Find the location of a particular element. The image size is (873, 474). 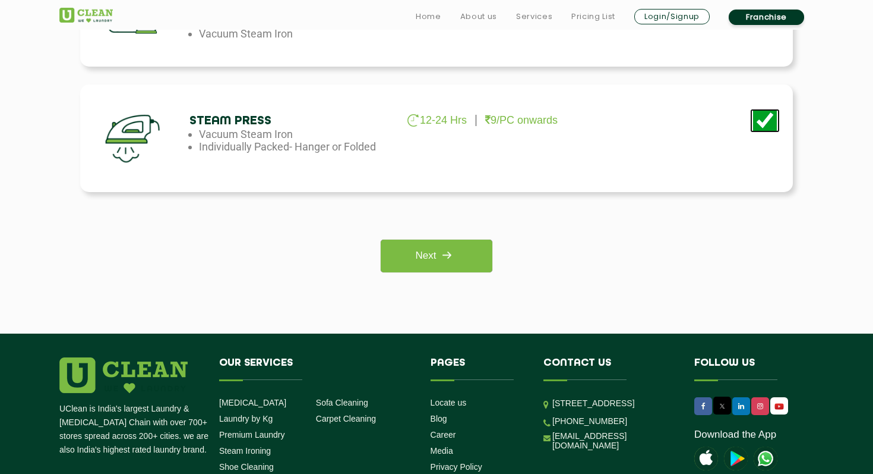

a: Blog is located at coordinates (439, 418).